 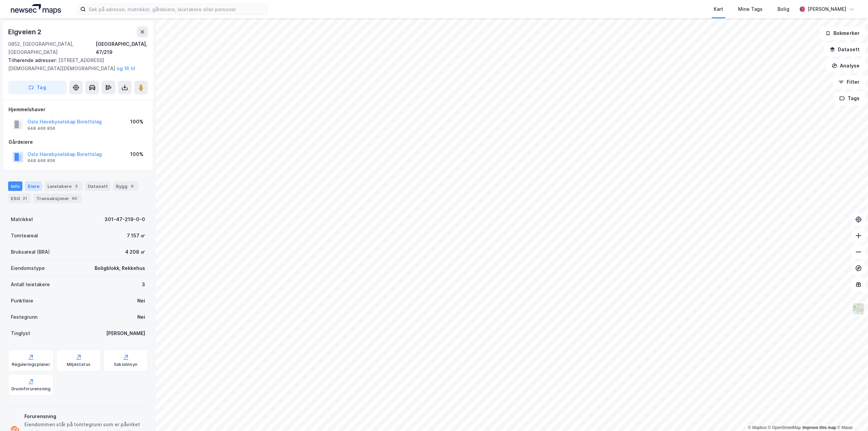 What do you see at coordinates (21, 333) in the screenshot?
I see `div: Tinglyst` at bounding box center [21, 333].